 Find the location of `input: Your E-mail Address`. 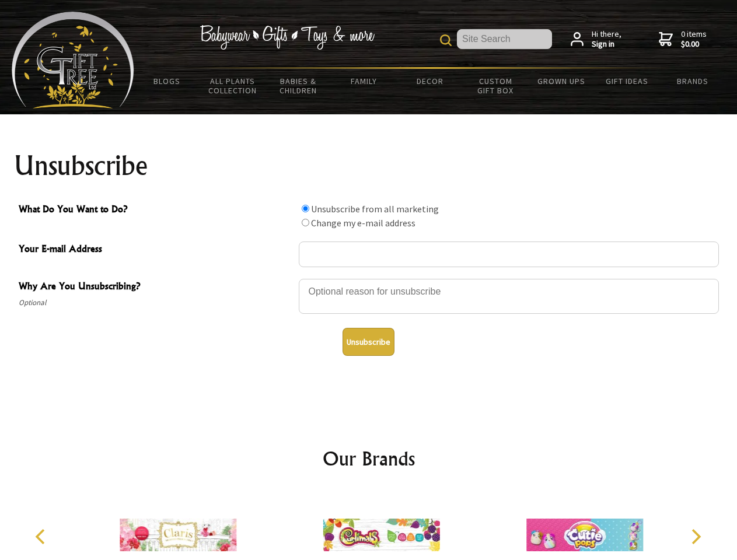

input: Your E-mail Address is located at coordinates (509, 254).